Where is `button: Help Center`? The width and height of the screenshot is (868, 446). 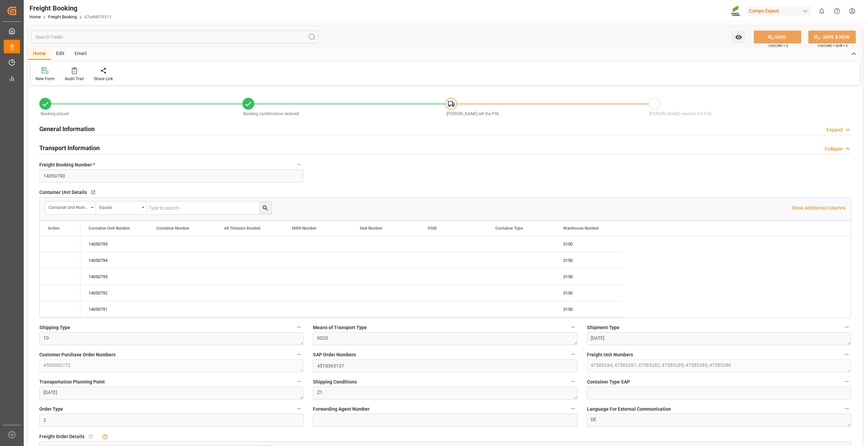 button: Help Center is located at coordinates (837, 11).